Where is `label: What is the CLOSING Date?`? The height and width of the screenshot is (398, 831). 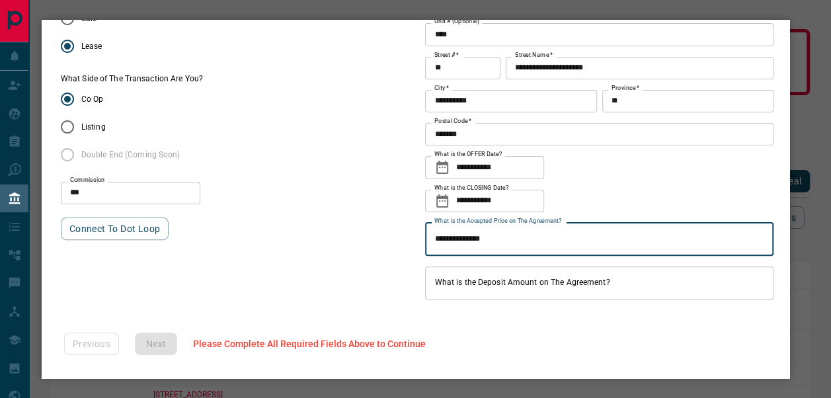 label: What is the CLOSING Date? is located at coordinates (471, 188).